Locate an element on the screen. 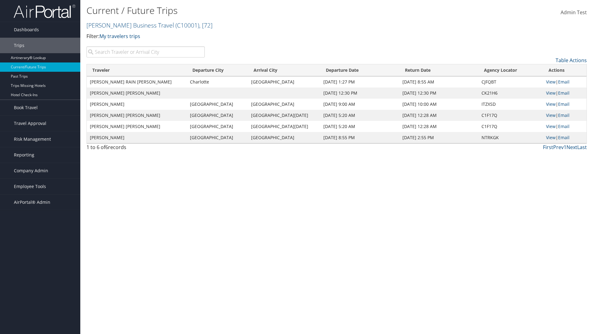 This screenshot has height=334, width=593. a: Next is located at coordinates (572, 147).